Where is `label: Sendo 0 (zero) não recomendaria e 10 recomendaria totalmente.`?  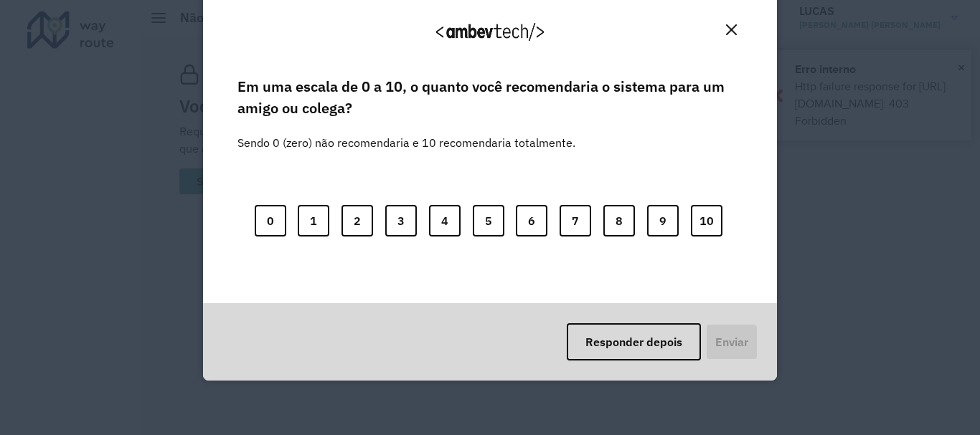
label: Sendo 0 (zero) não recomendaria e 10 recomendaria totalmente. is located at coordinates (406, 134).